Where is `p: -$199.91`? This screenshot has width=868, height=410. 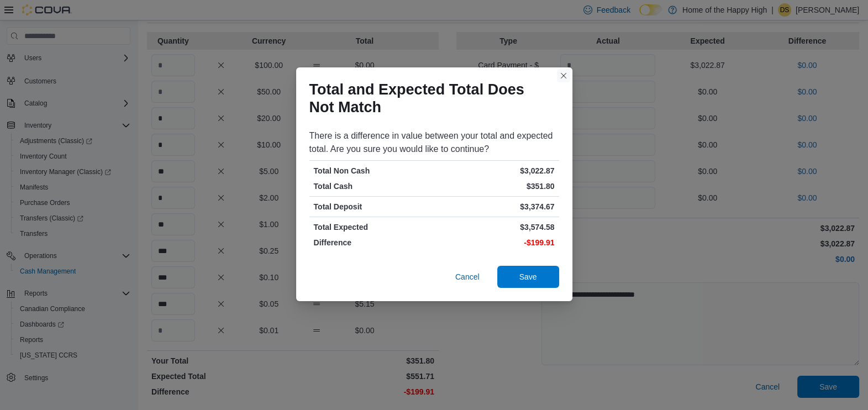 p: -$199.91 is located at coordinates (496, 243).